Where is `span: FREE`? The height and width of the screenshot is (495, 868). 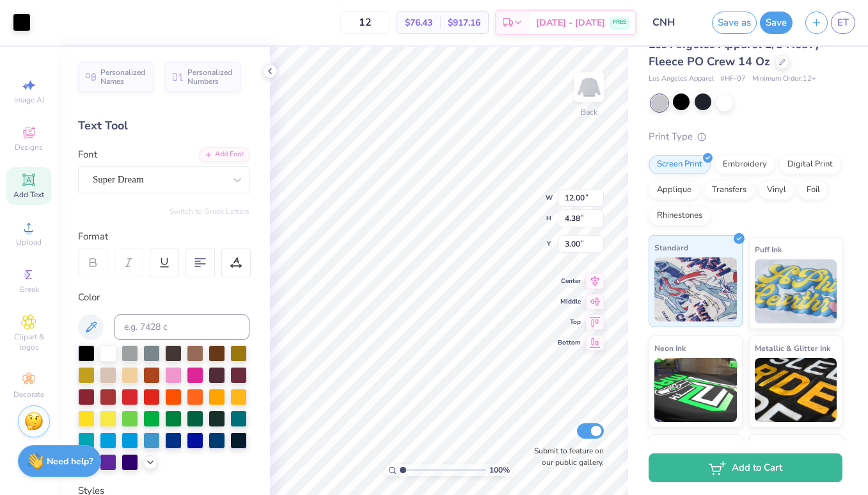 span: FREE is located at coordinates (619, 22).